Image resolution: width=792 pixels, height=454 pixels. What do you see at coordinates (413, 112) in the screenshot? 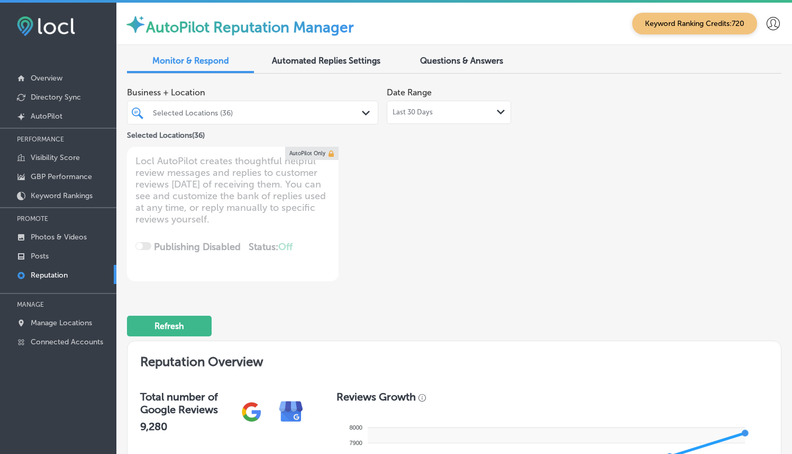
I see `span: Last 30 Days` at bounding box center [413, 112].